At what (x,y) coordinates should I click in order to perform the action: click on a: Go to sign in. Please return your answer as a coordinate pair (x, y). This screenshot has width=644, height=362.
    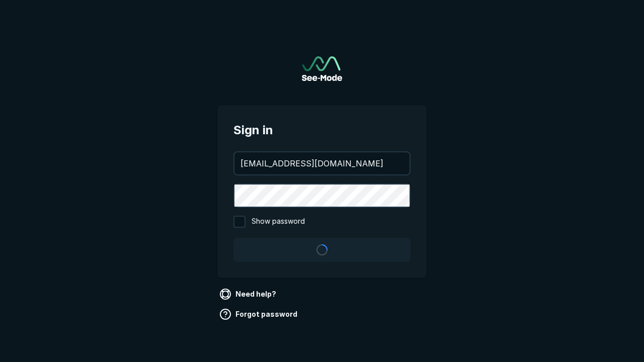
    Looking at the image, I should click on (322, 68).